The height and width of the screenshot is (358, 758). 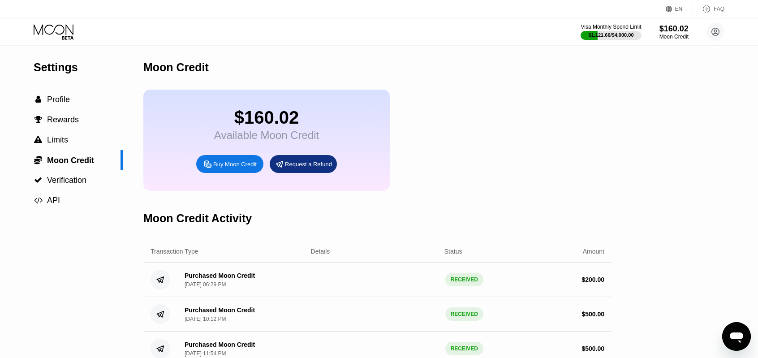 What do you see at coordinates (58, 100) in the screenshot?
I see `span: Profile` at bounding box center [58, 100].